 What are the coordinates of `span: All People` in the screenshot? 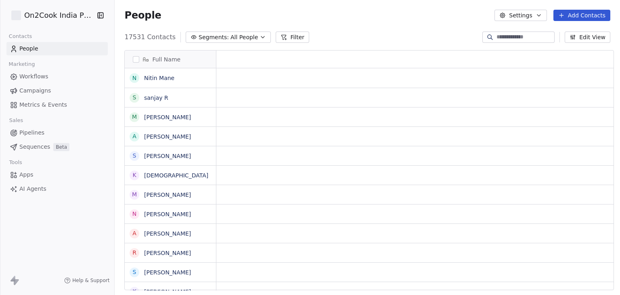 It's located at (244, 37).